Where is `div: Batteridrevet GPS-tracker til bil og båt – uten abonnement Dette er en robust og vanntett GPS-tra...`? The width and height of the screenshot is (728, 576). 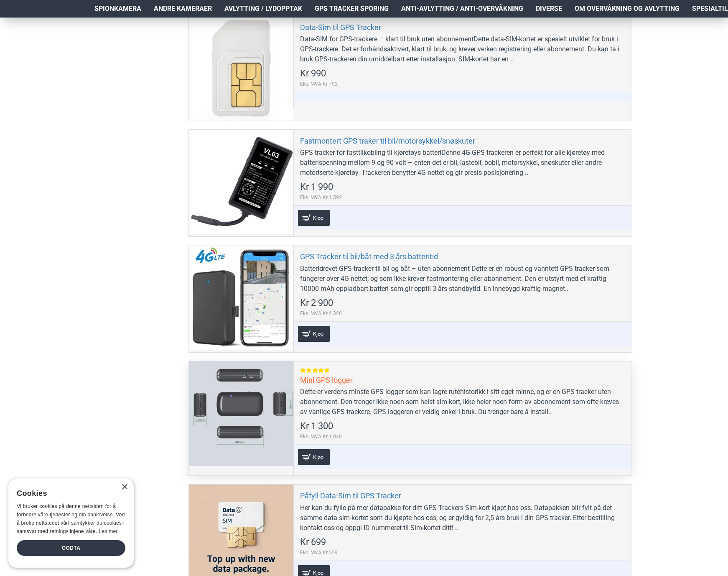
div: Batteridrevet GPS-tracker til bil og båt – uten abonnement Dette er en robust og vanntett GPS-tra... is located at coordinates (462, 279).